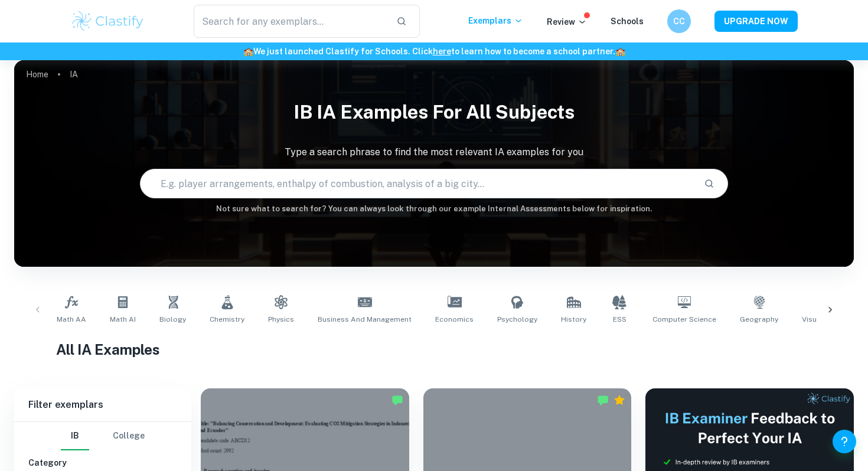 The image size is (868, 471). Describe the element at coordinates (567, 22) in the screenshot. I see `p: Review` at that location.